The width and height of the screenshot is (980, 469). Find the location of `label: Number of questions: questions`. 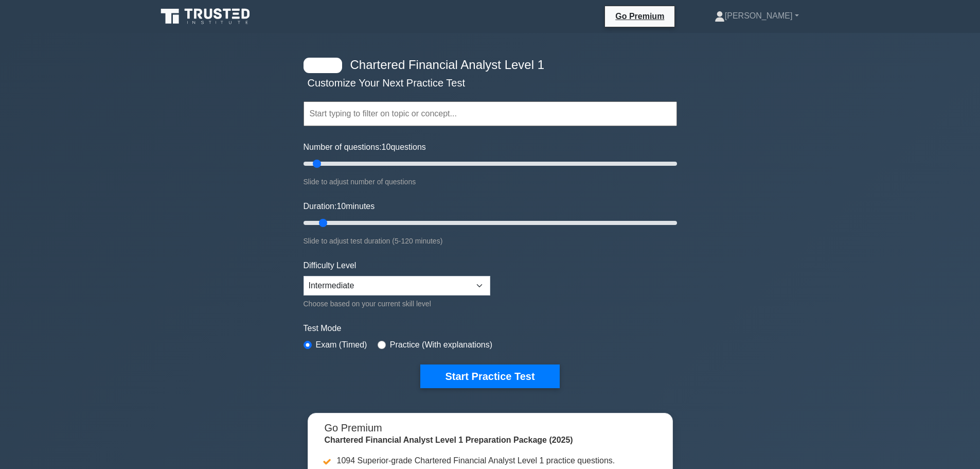

label: Number of questions: questions is located at coordinates (365, 147).